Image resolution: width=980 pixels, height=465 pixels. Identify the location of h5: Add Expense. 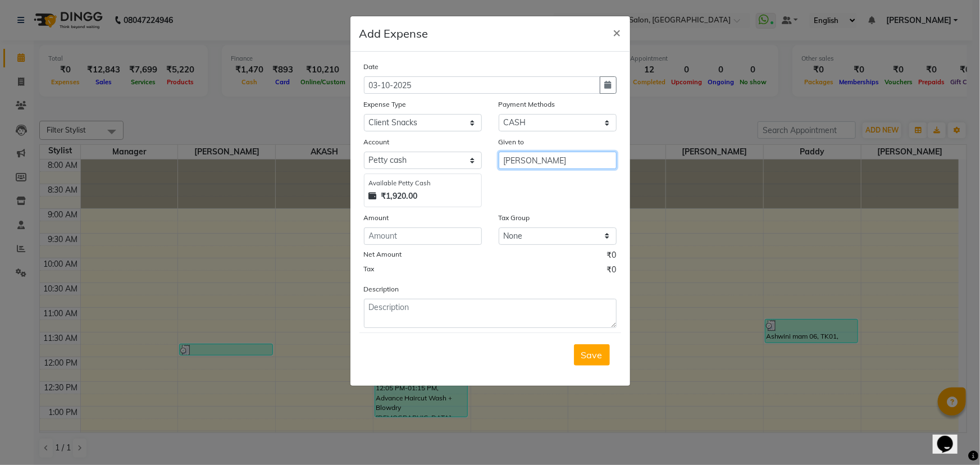
(393, 33).